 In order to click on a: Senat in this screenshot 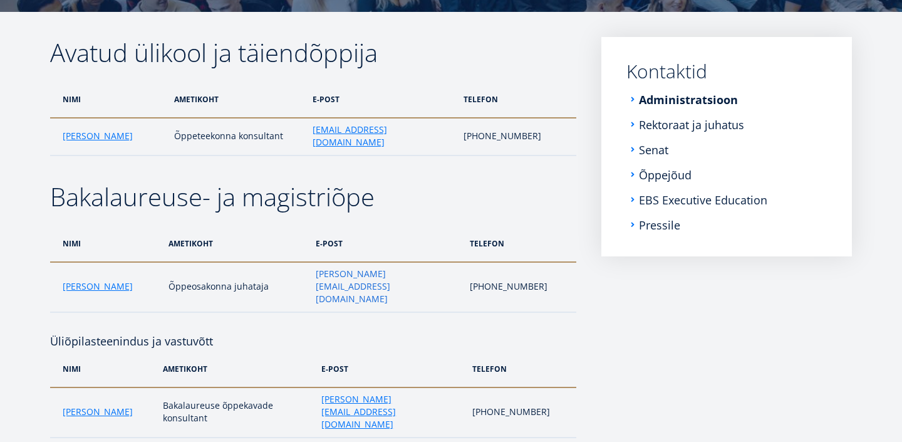, I will do `click(653, 150)`.